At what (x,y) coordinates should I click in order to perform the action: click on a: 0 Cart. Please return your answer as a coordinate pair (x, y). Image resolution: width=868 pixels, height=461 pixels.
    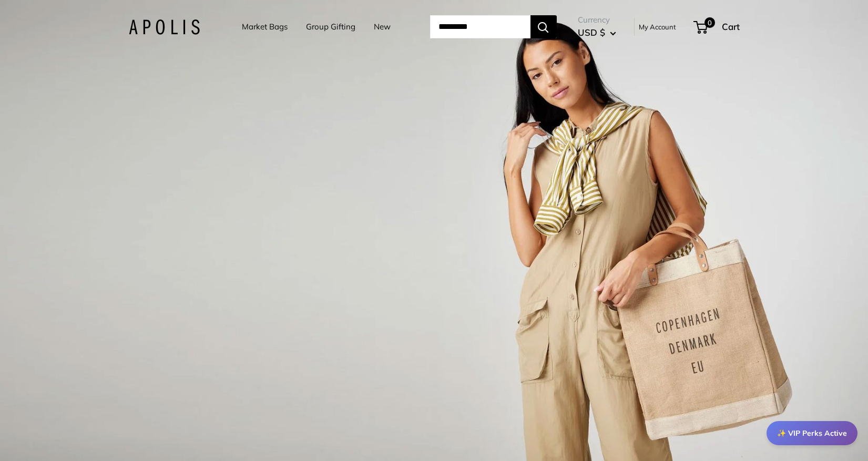
    Looking at the image, I should click on (717, 27).